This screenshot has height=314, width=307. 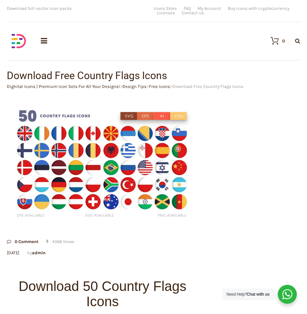 What do you see at coordinates (209, 8) in the screenshot?
I see `a: My Account` at bounding box center [209, 8].